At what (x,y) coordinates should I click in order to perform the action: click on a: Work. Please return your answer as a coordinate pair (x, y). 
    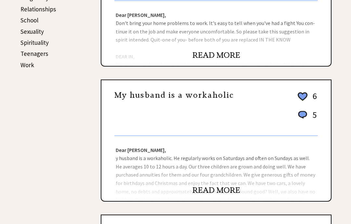
    Looking at the image, I should click on (27, 65).